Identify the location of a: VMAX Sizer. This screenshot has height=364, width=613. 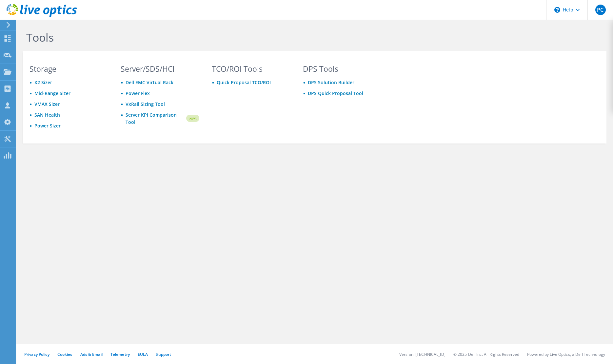
(47, 104).